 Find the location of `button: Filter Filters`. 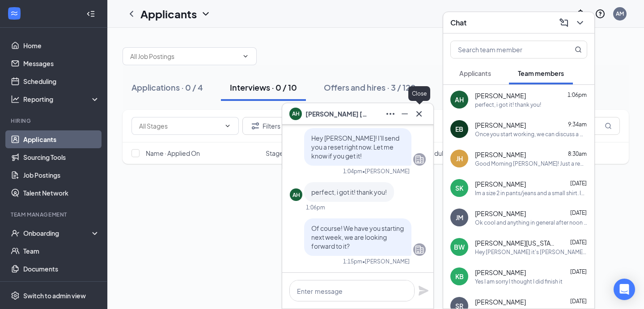

button: Filter Filters is located at coordinates (265, 126).